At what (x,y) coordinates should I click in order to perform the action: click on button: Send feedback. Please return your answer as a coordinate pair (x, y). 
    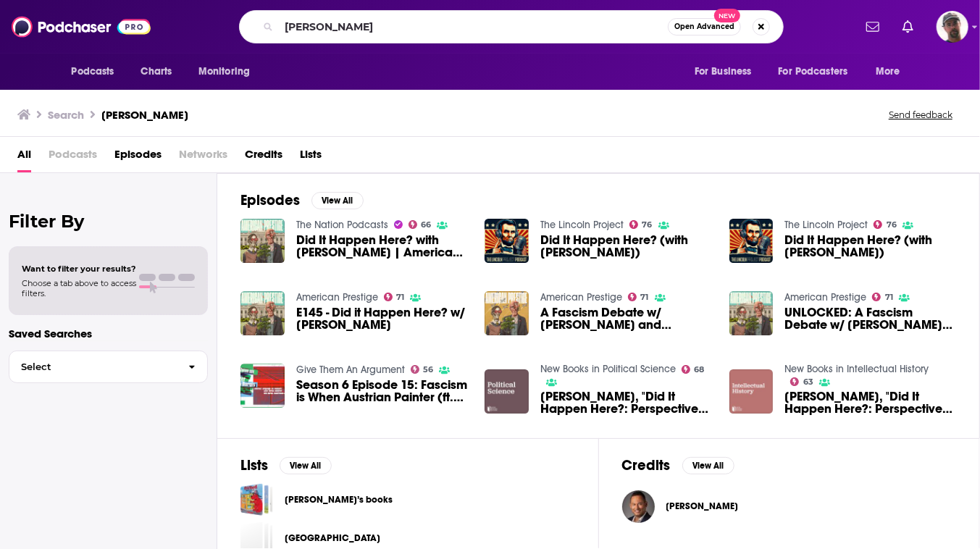
    Looking at the image, I should click on (921, 114).